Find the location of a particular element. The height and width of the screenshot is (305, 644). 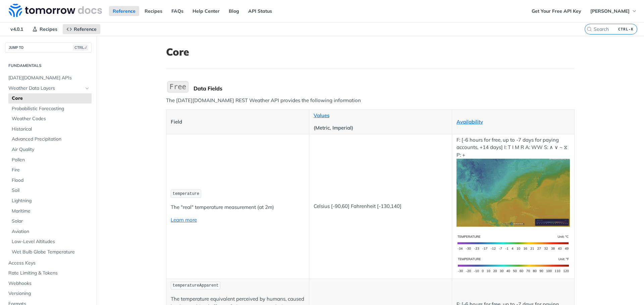

p: Field is located at coordinates (237, 122).